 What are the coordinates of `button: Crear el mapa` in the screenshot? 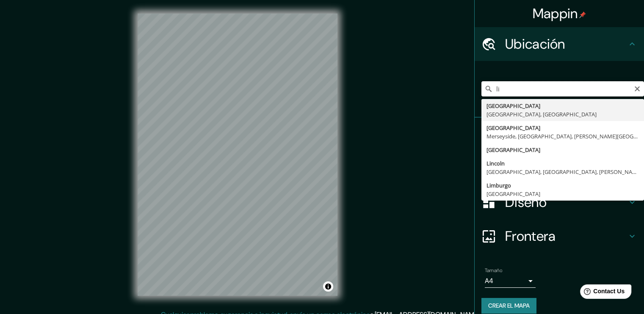 It's located at (508, 306).